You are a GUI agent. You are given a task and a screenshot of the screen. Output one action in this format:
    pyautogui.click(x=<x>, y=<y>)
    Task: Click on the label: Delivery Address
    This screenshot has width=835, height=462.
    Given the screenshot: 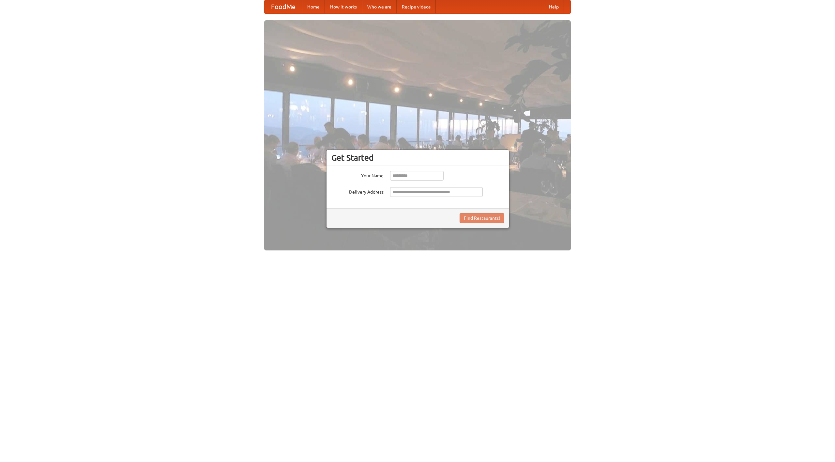 What is the action you would take?
    pyautogui.click(x=357, y=191)
    